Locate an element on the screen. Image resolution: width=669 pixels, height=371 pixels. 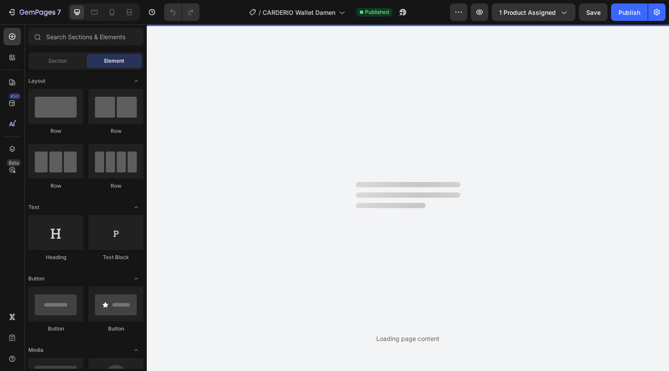
input: Search Sections & Elements is located at coordinates (86, 37).